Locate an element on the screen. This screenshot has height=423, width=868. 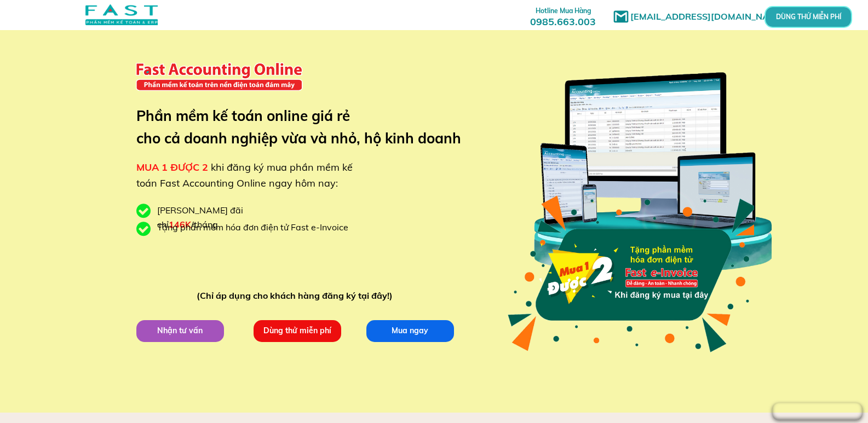
div: Tặng phần mềm hóa đơn điện tử Fast e-Invoice is located at coordinates (257, 227).